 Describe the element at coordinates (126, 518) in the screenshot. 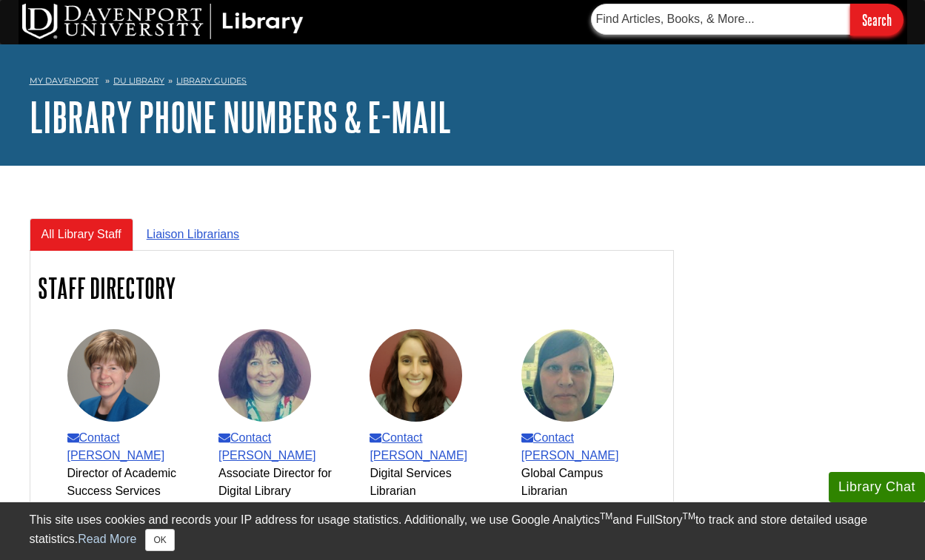

I see `li: or Ext: 5655` at that location.